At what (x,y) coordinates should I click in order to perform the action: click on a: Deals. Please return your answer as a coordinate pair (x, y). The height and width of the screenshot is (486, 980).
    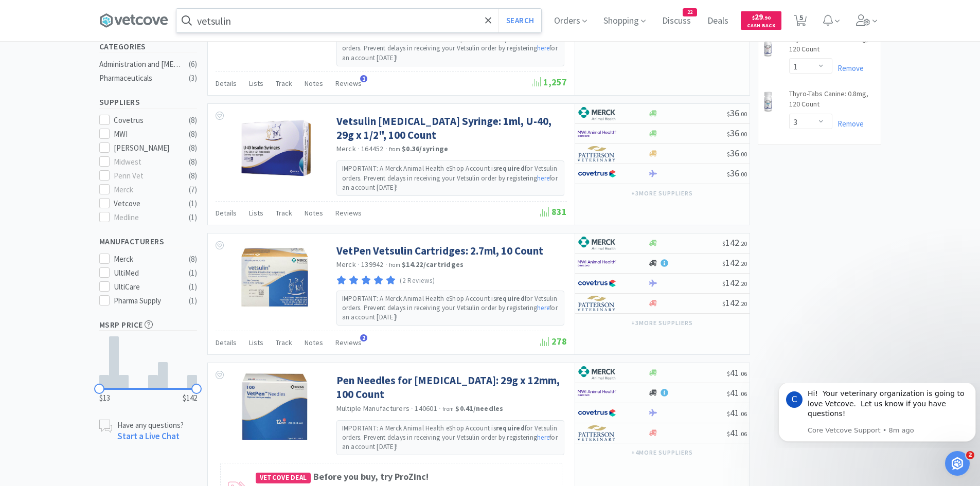
    Looking at the image, I should click on (717, 21).